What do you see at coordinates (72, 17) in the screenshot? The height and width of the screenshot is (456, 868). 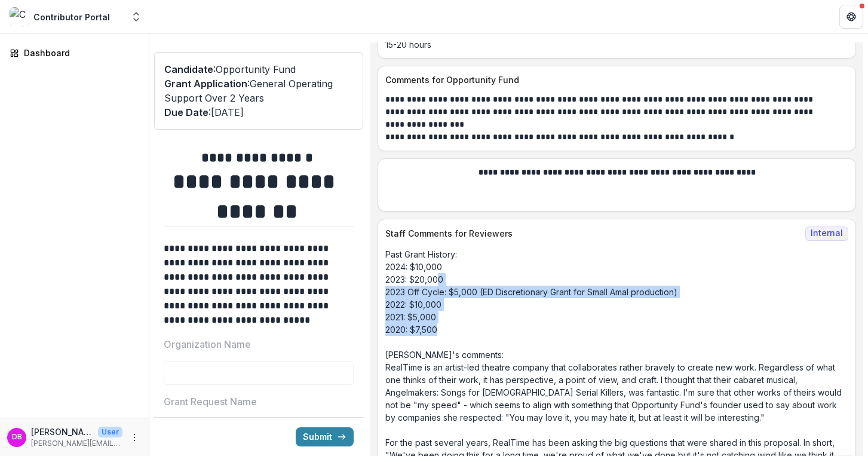 I see `div: Contributor Portal` at bounding box center [72, 17].